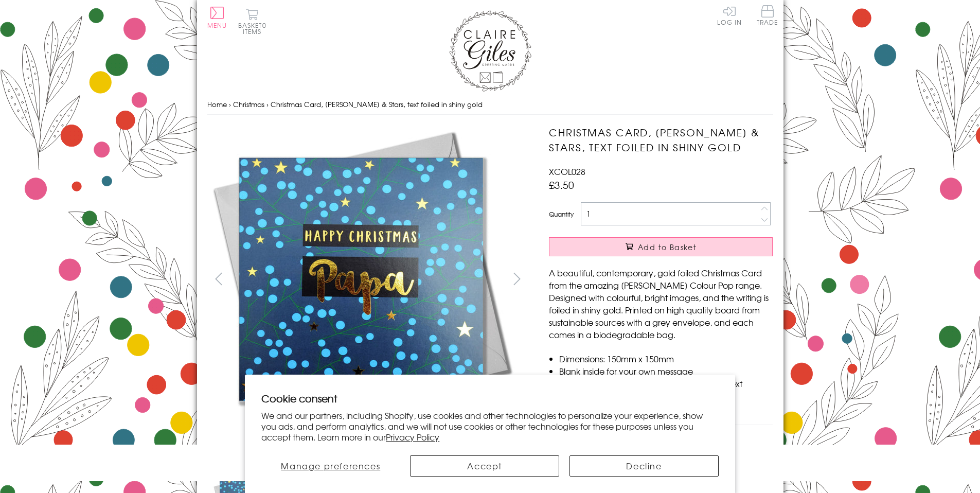 This screenshot has width=980, height=493. Describe the element at coordinates (561, 185) in the screenshot. I see `span: £3.50` at that location.